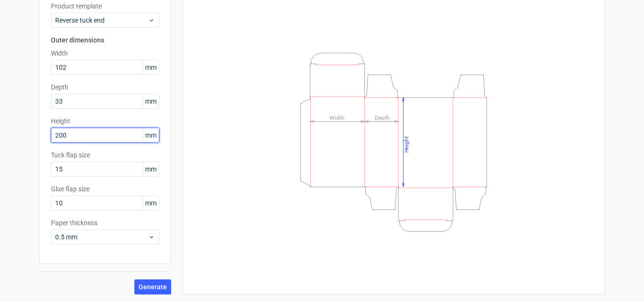 This screenshot has height=302, width=644. What do you see at coordinates (105, 53) in the screenshot?
I see `label: Width` at bounding box center [105, 53].